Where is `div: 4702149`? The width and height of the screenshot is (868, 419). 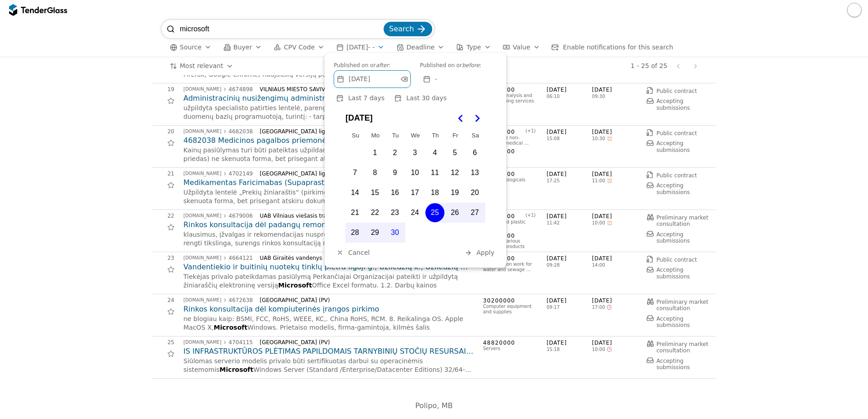
div: 4702149 is located at coordinates (241, 174).